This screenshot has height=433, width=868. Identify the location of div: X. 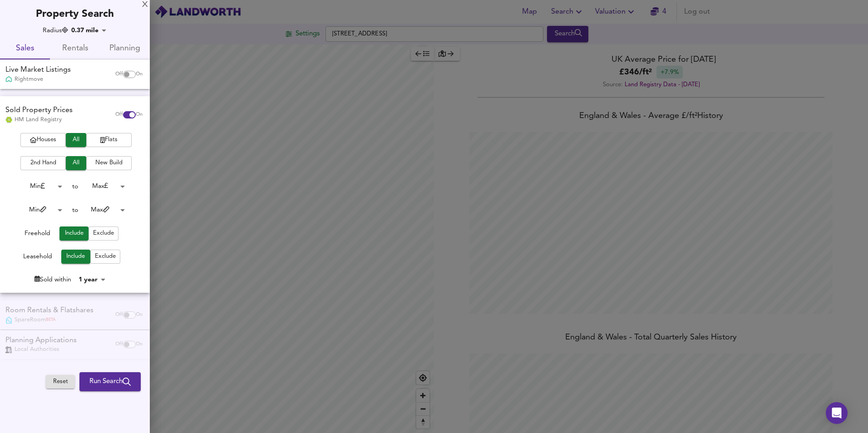
(145, 5).